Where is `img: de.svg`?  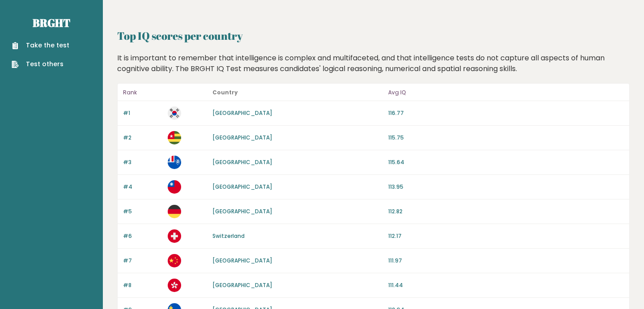 img: de.svg is located at coordinates (174, 212).